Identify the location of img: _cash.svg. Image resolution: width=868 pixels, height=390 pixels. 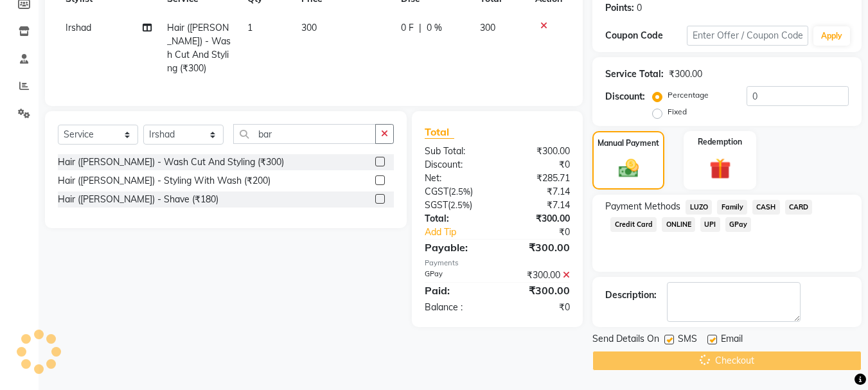
(628, 169).